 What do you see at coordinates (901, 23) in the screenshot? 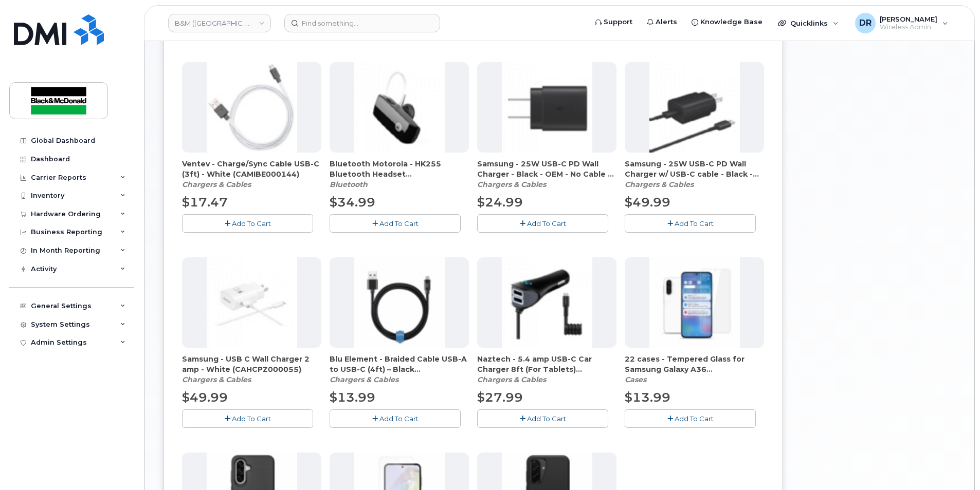
I see `div: Deanna Russell` at bounding box center [901, 23].